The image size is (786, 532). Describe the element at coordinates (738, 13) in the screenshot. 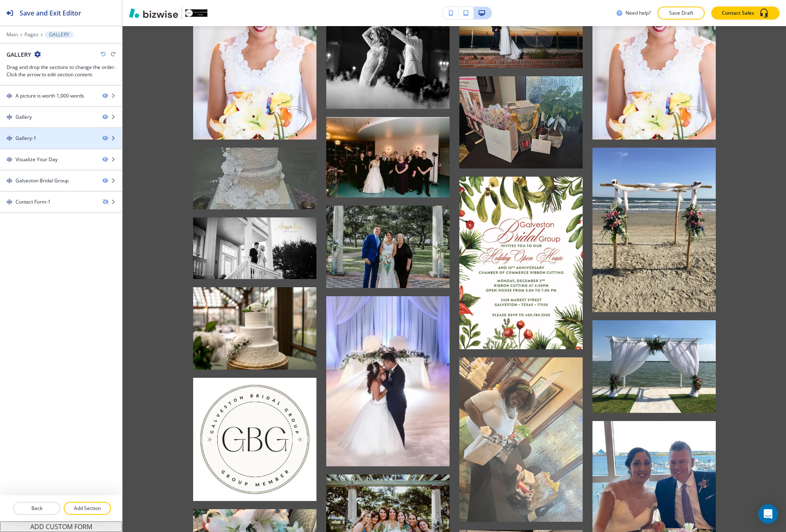

I see `p: Contact Sales` at that location.